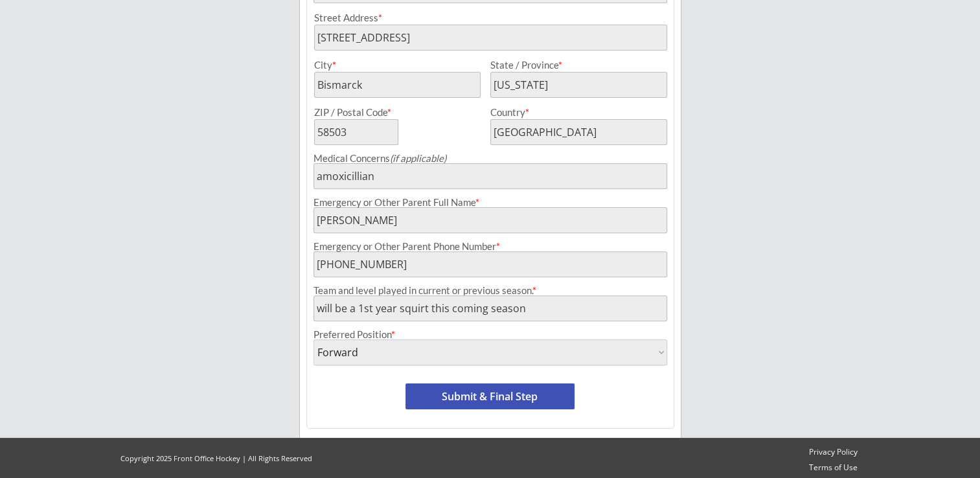 The width and height of the screenshot is (980, 478). Describe the element at coordinates (833, 452) in the screenshot. I see `div: Privacy Policy` at that location.